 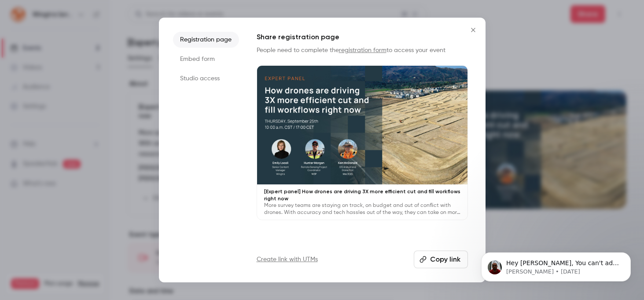 What do you see at coordinates (95, 38) in the screenshot?
I see `p: Message from Salim, sent 1d ago` at bounding box center [95, 38].